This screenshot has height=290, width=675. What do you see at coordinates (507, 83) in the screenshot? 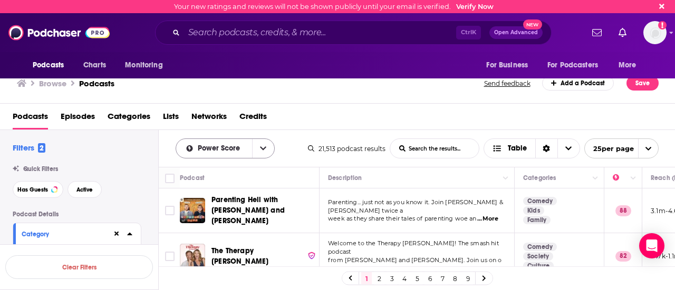
I see `button: Send feedback` at bounding box center [507, 83].